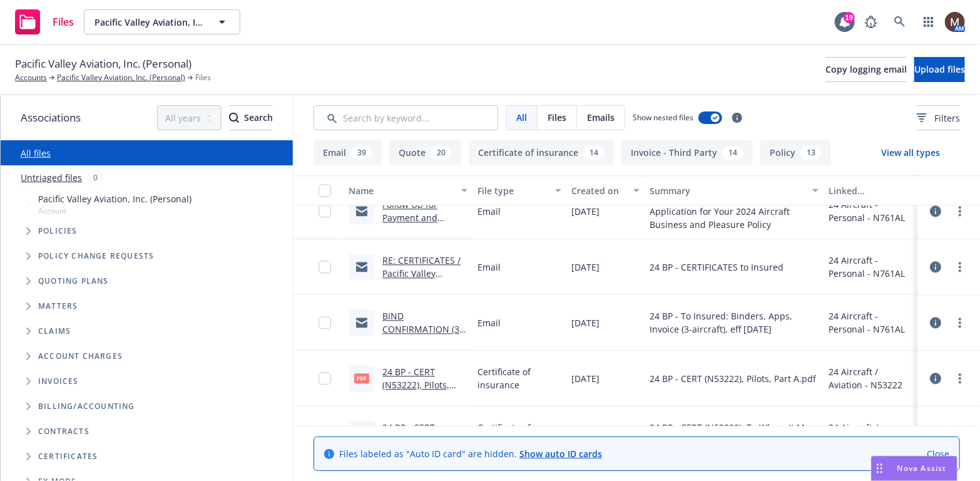 The width and height of the screenshot is (980, 481). What do you see at coordinates (687, 153) in the screenshot?
I see `button: Invoice - Third Party` at bounding box center [687, 153].